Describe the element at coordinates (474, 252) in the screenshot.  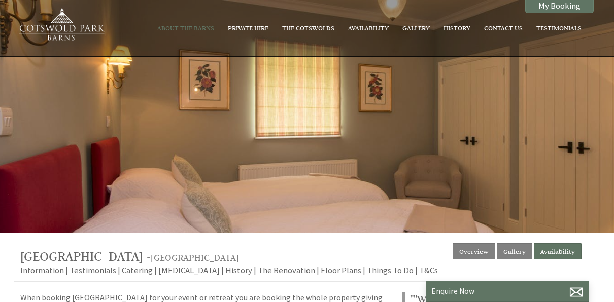
I see `a: Overview` at that location.